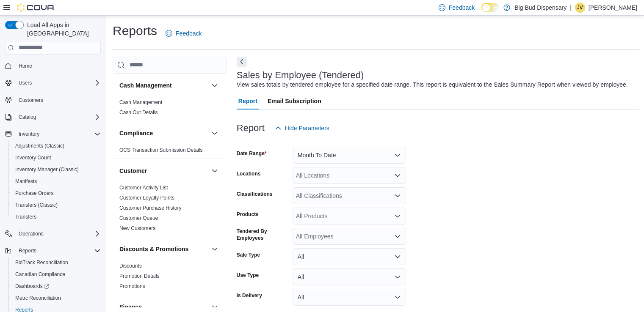 This screenshot has height=312, width=644. I want to click on button: Month To Date, so click(350, 156).